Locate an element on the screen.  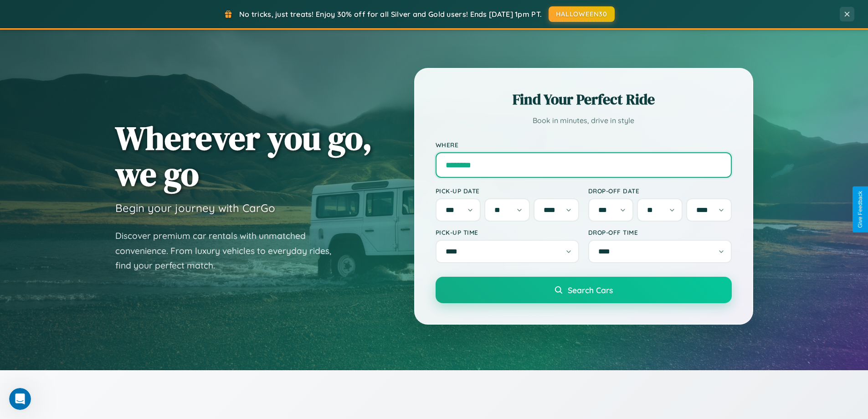
label: Drop-off Date is located at coordinates (660, 191).